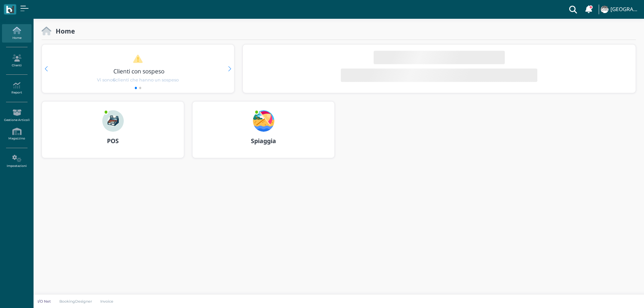 The image size is (644, 308). Describe the element at coordinates (113, 141) in the screenshot. I see `b: POS` at that location.